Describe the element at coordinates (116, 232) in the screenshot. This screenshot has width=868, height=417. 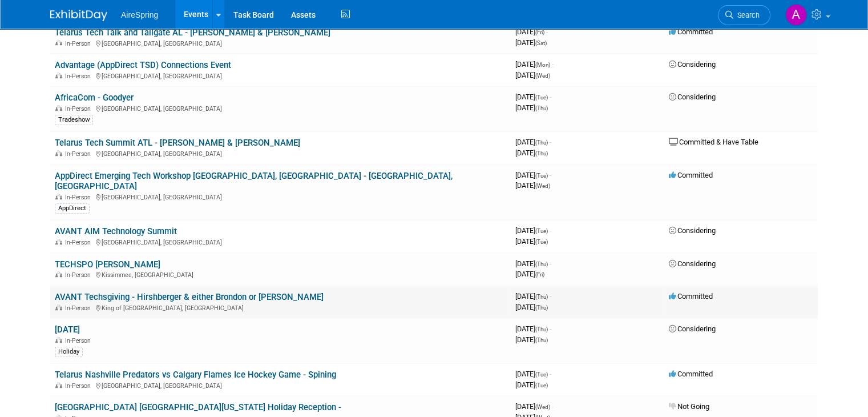
I see `a: AVANT AIM Technology Summit` at that location.